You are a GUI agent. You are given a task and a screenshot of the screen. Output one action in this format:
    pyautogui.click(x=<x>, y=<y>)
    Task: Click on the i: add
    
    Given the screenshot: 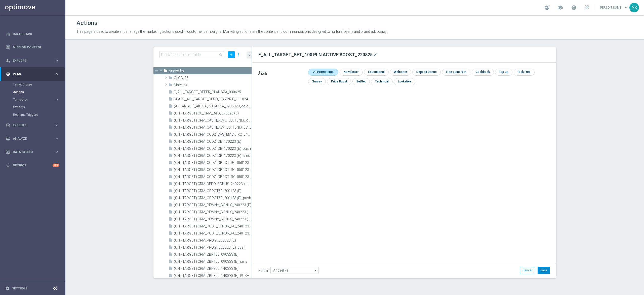 What is the action you would take?
    pyautogui.click(x=231, y=54)
    